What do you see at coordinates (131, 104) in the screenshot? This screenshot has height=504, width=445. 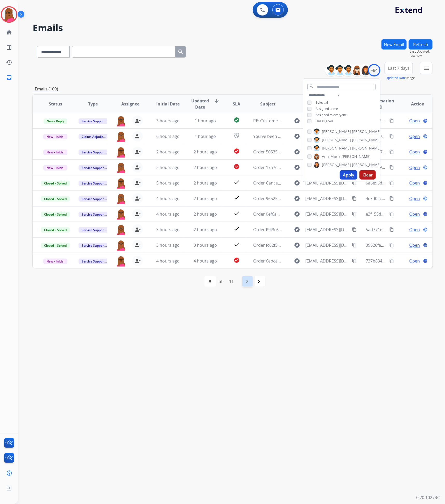 I see `span: Assignee` at bounding box center [131, 104].